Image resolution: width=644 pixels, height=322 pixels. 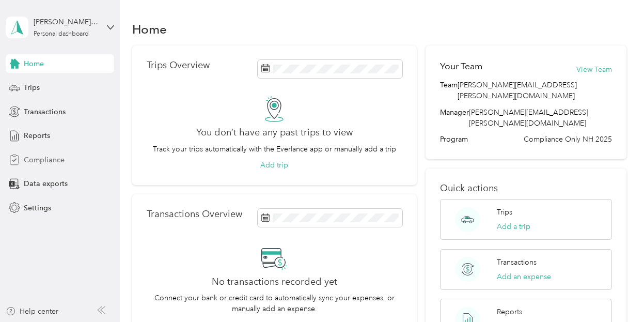 I want to click on span: Settings, so click(x=37, y=208).